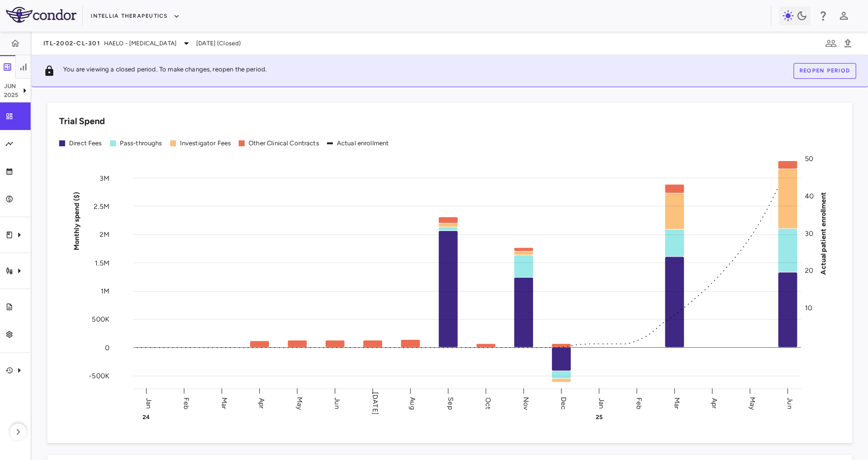 This screenshot has height=460, width=868. Describe the element at coordinates (72, 44) in the screenshot. I see `span: ITL-2002-CL-301` at that location.